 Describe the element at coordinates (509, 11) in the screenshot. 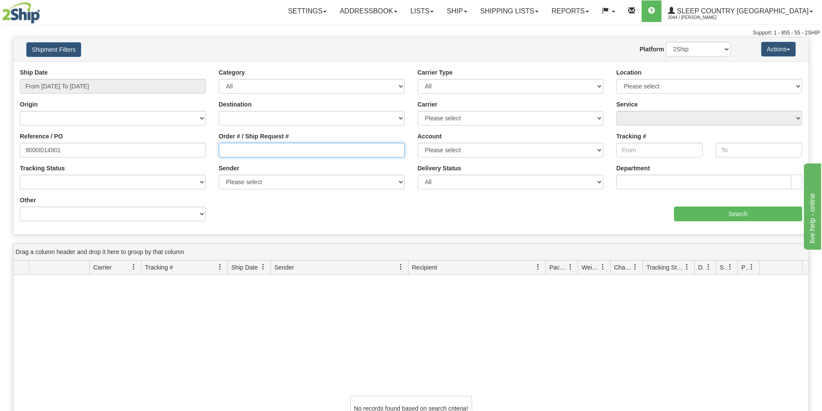

I see `a: Shipping lists` at that location.